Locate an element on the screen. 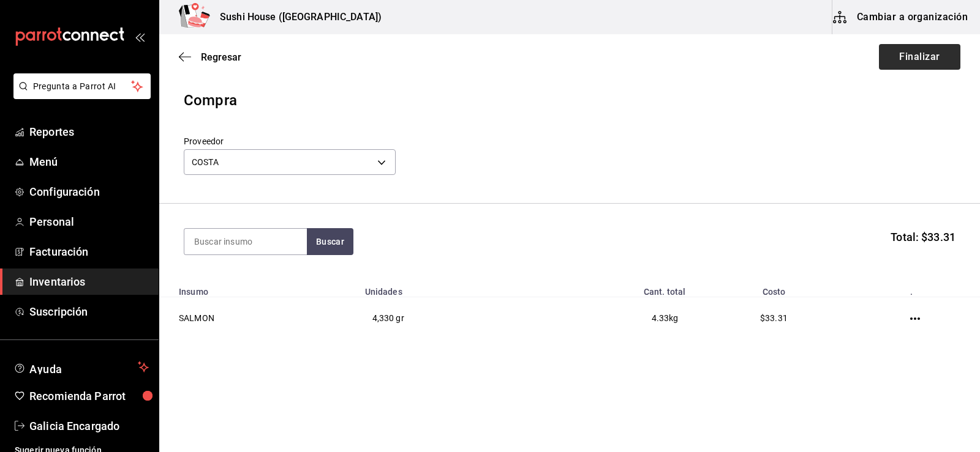 Image resolution: width=980 pixels, height=452 pixels. a: Pregunta a Parrot AI is located at coordinates (80, 95).